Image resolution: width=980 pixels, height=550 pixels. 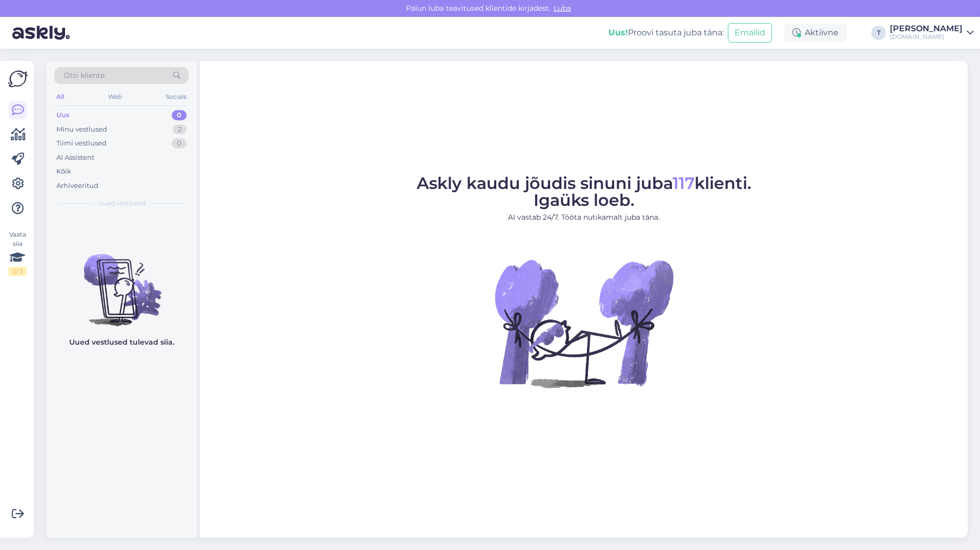 What do you see at coordinates (683, 182) in the screenshot?
I see `span: 117` at bounding box center [683, 182].